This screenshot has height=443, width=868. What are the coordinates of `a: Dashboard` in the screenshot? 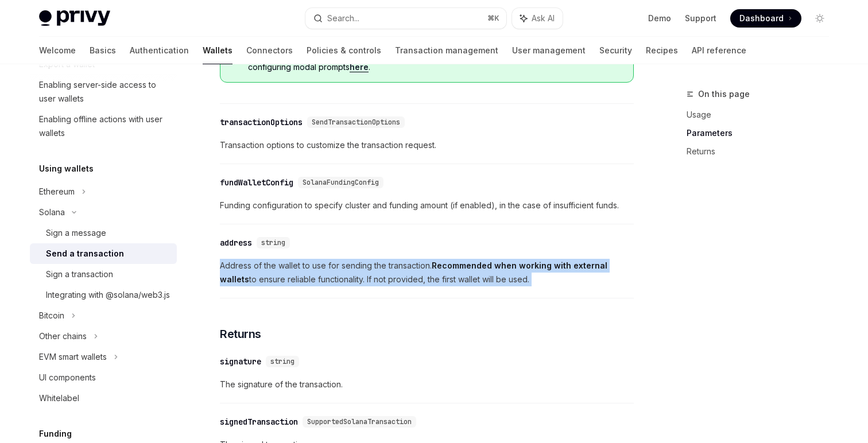 It's located at (766, 18).